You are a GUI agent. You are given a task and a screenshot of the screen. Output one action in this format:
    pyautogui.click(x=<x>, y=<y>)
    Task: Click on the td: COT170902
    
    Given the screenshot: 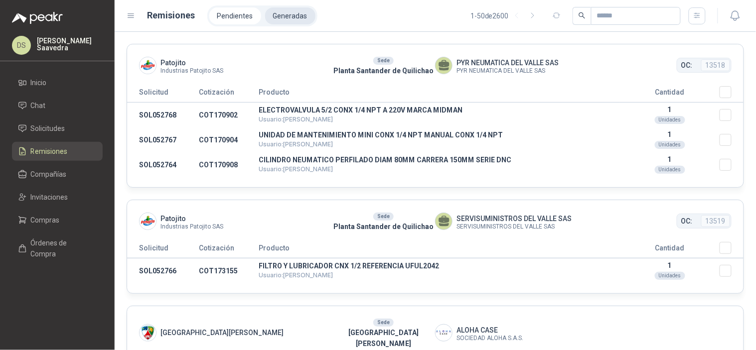 What is the action you would take?
    pyautogui.click(x=229, y=115)
    